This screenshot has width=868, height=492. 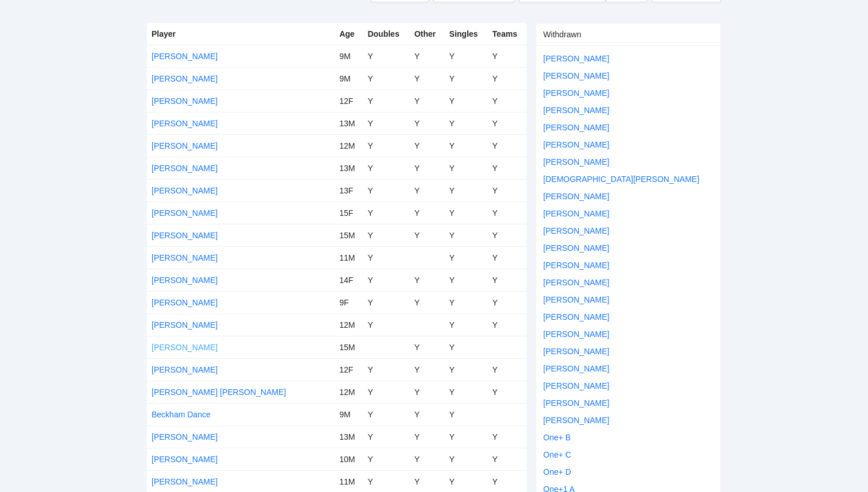 I want to click on td: 9F, so click(x=349, y=302).